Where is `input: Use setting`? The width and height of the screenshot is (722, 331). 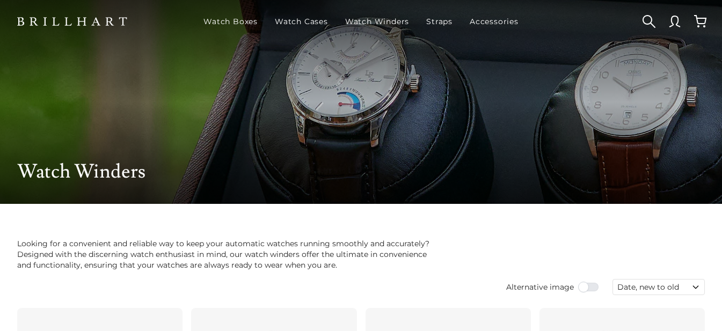
input: Use setting is located at coordinates (589, 287).